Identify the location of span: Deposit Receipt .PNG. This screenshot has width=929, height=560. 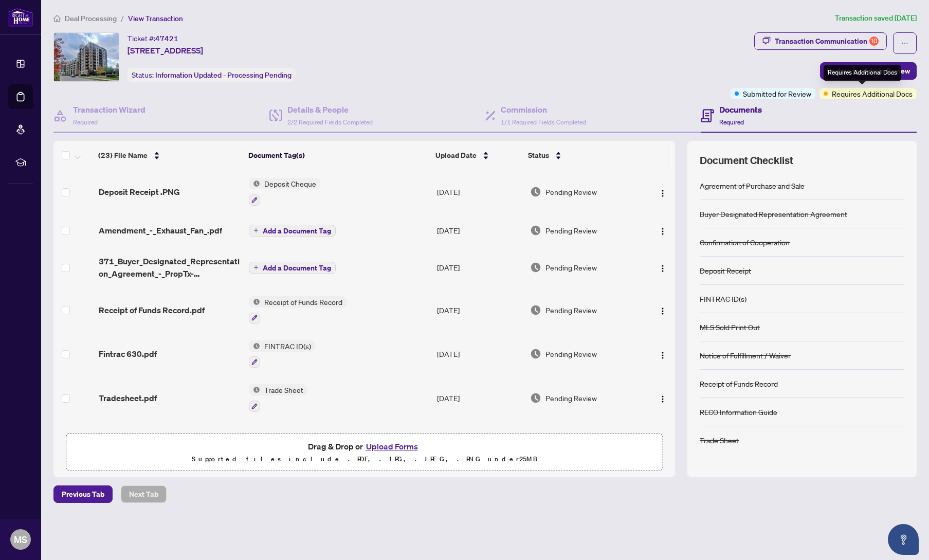
(140, 191).